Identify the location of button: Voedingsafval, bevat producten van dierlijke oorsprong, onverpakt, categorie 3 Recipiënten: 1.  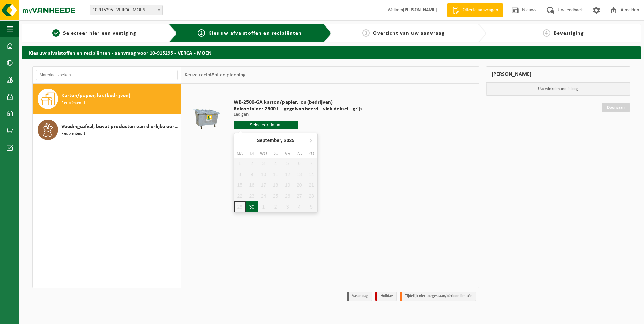
(107, 129).